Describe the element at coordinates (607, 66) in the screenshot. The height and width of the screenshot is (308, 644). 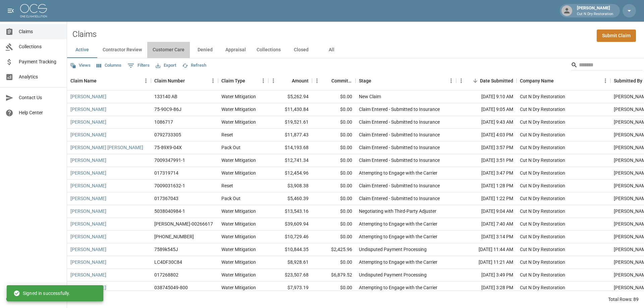
I see `div: Search` at that location.